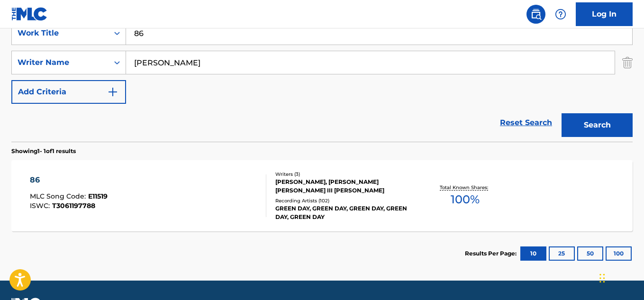  Describe the element at coordinates (597, 125) in the screenshot. I see `button: Search` at that location.